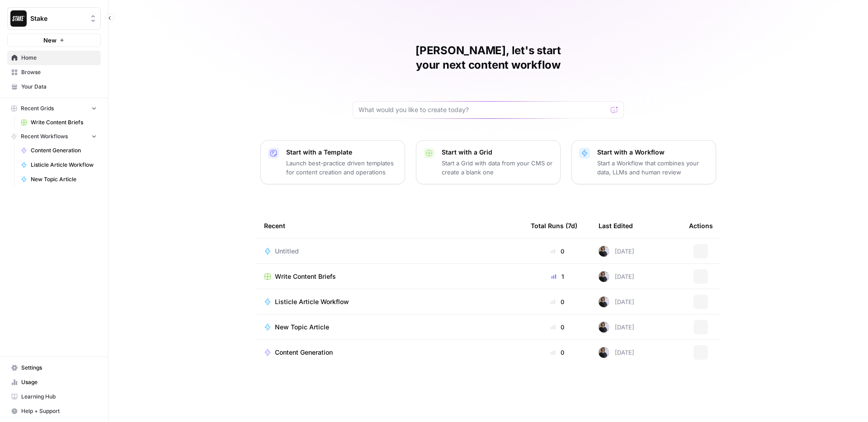 The height and width of the screenshot is (422, 868). What do you see at coordinates (488, 162) in the screenshot?
I see `button: Start with a GridStart a Grid with data from your CMS or create a blank one` at bounding box center [488, 162].